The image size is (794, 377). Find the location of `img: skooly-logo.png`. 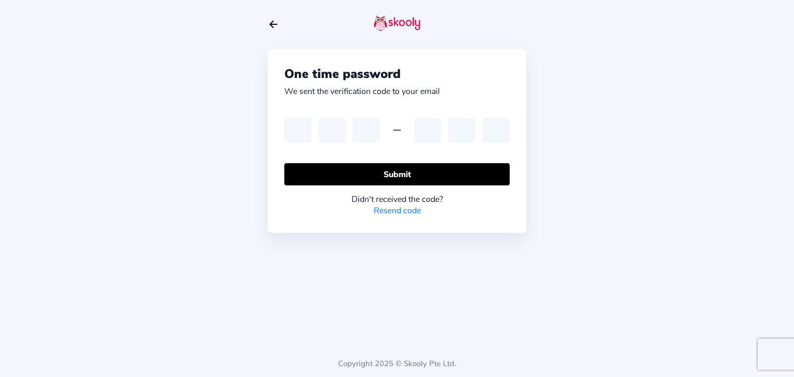

img: skooly-logo.png is located at coordinates (397, 23).